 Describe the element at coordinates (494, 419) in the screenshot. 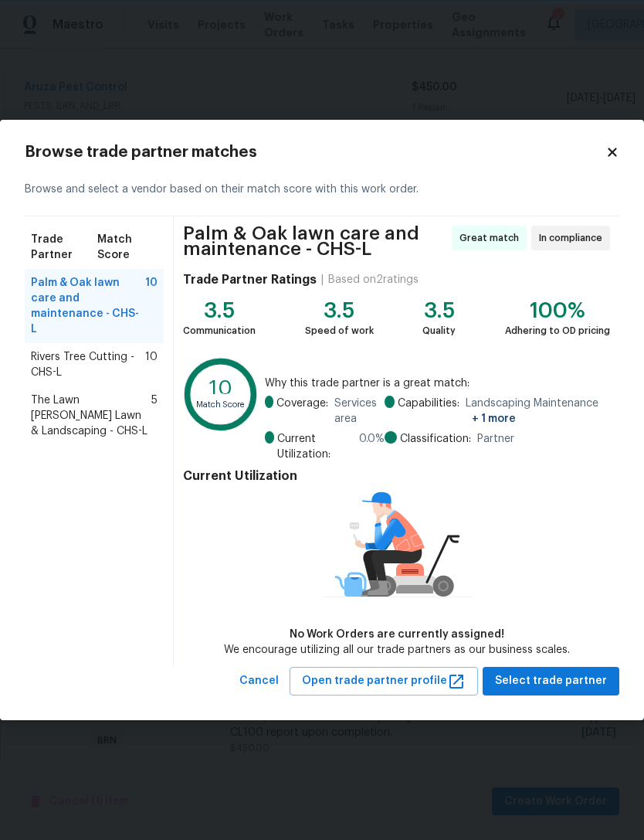

I see `span: + 1 more` at that location.